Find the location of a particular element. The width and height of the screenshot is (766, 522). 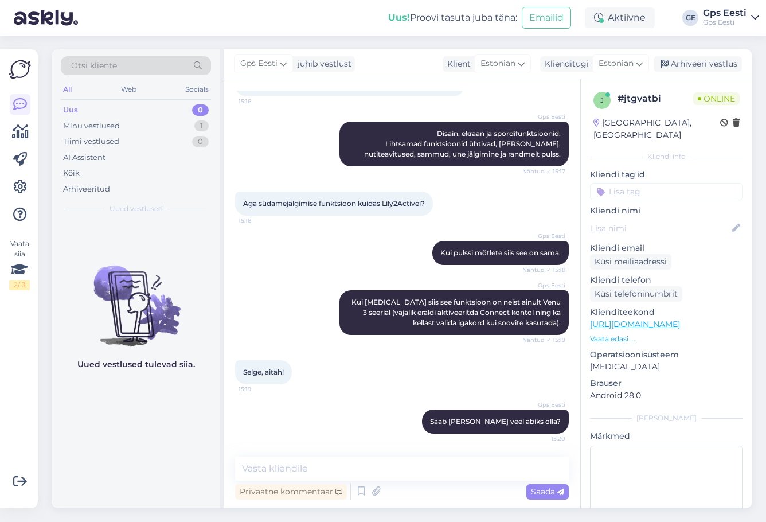

img: No chats is located at coordinates (136, 297).